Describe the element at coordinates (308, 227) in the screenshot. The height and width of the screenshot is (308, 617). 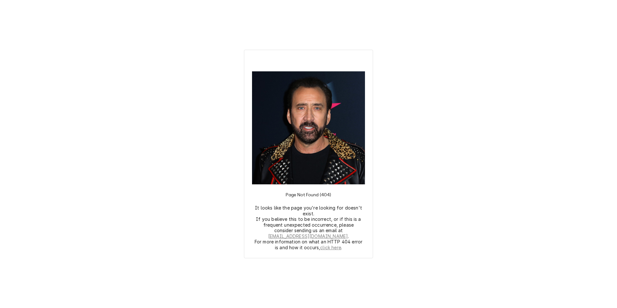
I see `p: If you believe this to be incorrect, or if this is a frequent unexpected occurrence, please consi...` at that location.